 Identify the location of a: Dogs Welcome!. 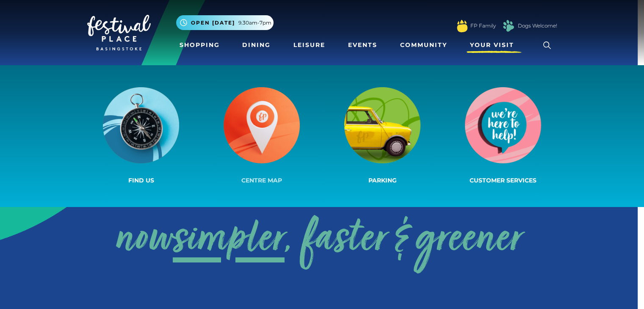
(537, 26).